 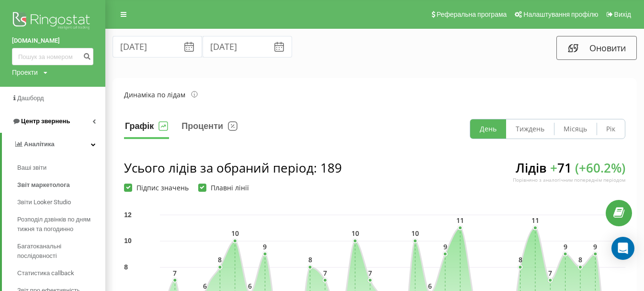 I want to click on div: Усього лідів за обраний період : 189, so click(x=233, y=168).